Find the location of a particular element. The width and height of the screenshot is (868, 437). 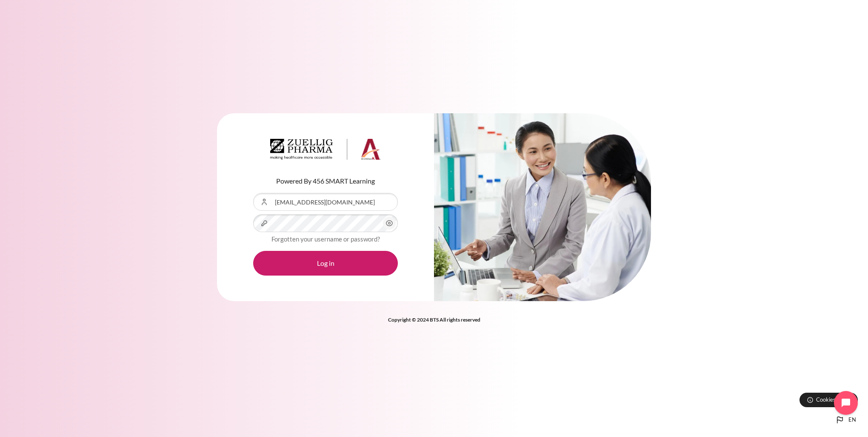

span: en is located at coordinates (852, 420).